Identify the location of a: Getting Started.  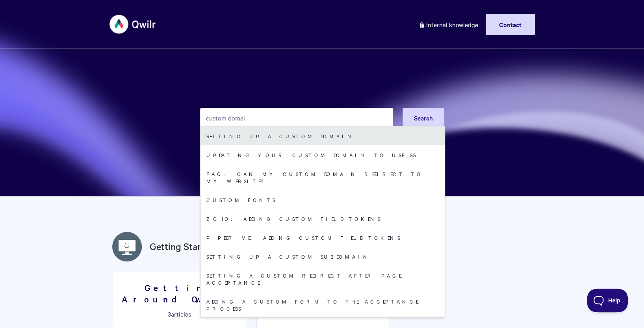
(182, 247).